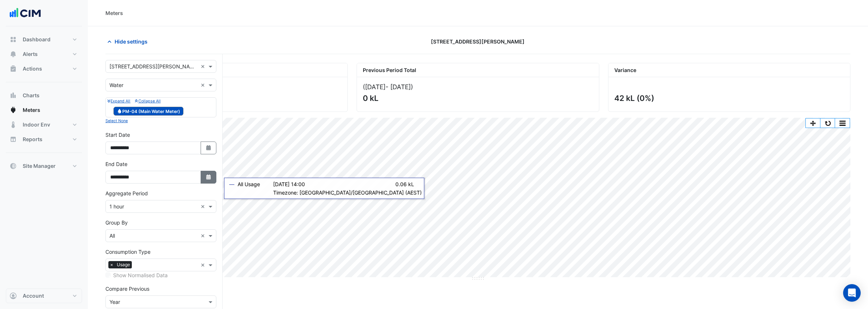  Describe the element at coordinates (116, 164) in the screenshot. I see `label: End Date` at that location.